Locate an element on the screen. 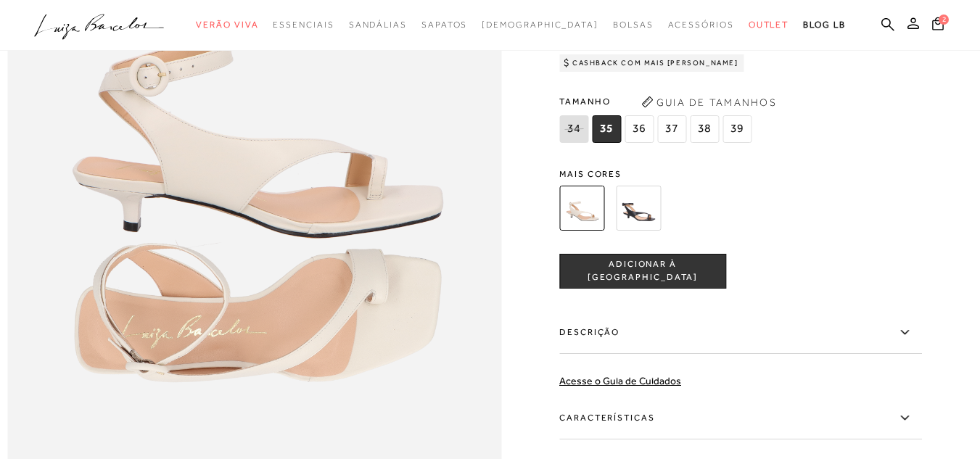 The width and height of the screenshot is (980, 459). span: 36 is located at coordinates (639, 129).